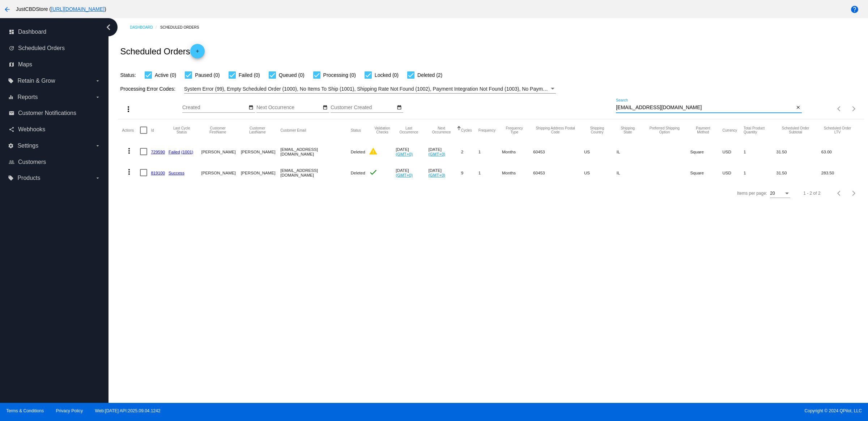 This screenshot has height=421, width=868. What do you see at coordinates (32, 129) in the screenshot?
I see `span: Webhooks` at bounding box center [32, 129].